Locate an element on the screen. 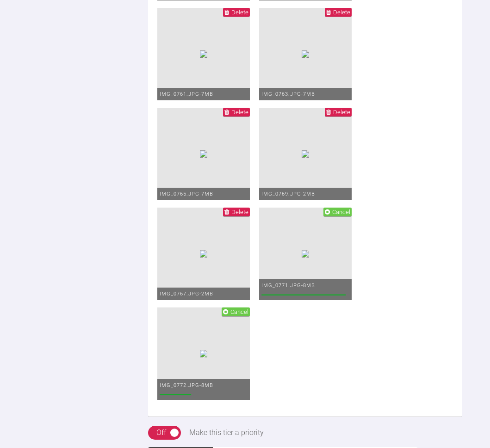 Image resolution: width=490 pixels, height=448 pixels. span: IMG_0765.JPG - 7MB is located at coordinates (187, 193).